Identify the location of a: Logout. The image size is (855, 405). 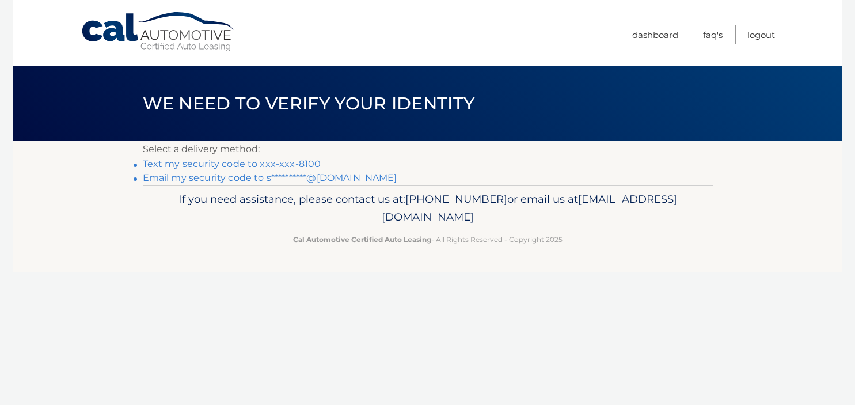
(761, 35).